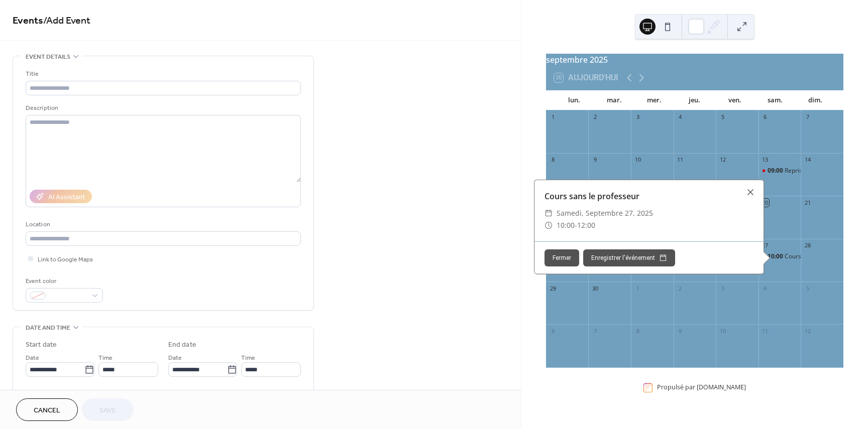  What do you see at coordinates (183, 345) in the screenshot?
I see `div: End date` at bounding box center [183, 345].